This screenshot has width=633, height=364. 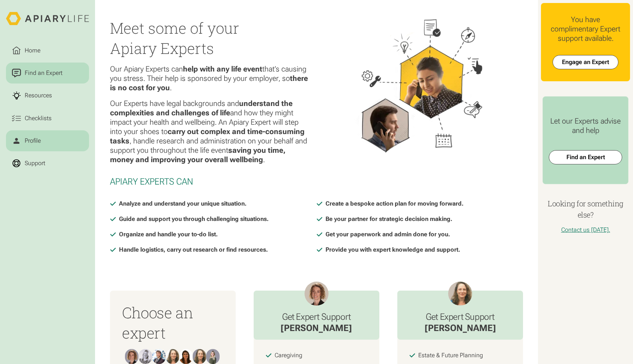 What do you see at coordinates (393, 250) in the screenshot?
I see `div: Provide you with expert knowledge and support.` at bounding box center [393, 250].